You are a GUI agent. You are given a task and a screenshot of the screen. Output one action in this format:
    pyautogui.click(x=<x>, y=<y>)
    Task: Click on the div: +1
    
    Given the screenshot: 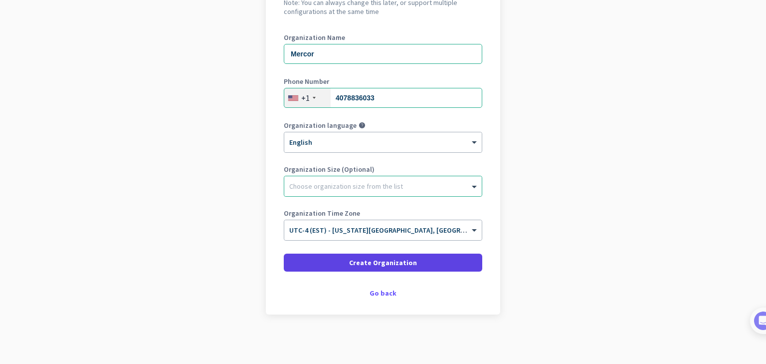 What is the action you would take?
    pyautogui.click(x=305, y=98)
    